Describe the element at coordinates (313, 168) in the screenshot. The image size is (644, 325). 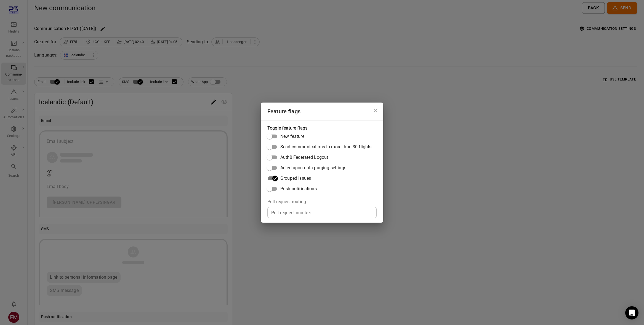
I see `span: Acted upon data purging settings` at that location.